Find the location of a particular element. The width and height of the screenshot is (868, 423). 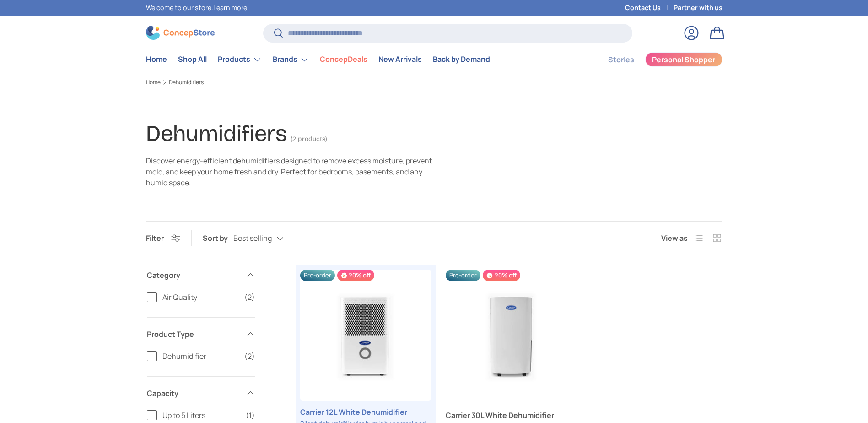

a: Back by Demand is located at coordinates (461, 59).